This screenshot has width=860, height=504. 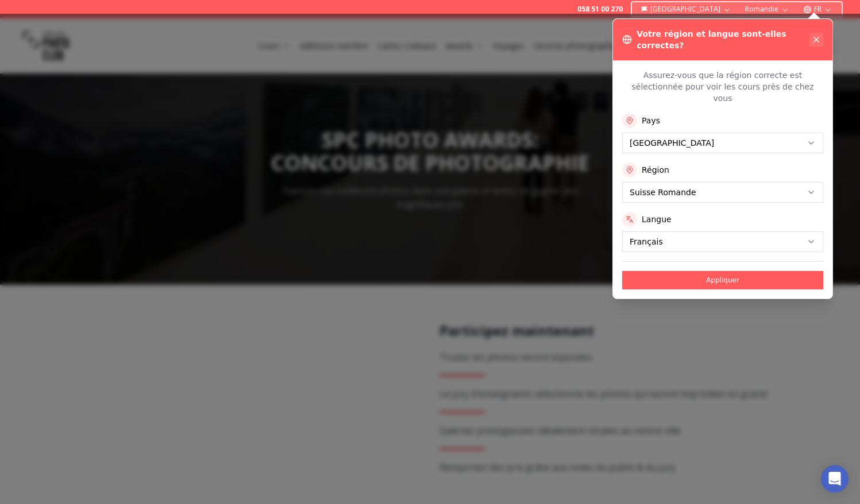 I want to click on button: FR, so click(x=817, y=9).